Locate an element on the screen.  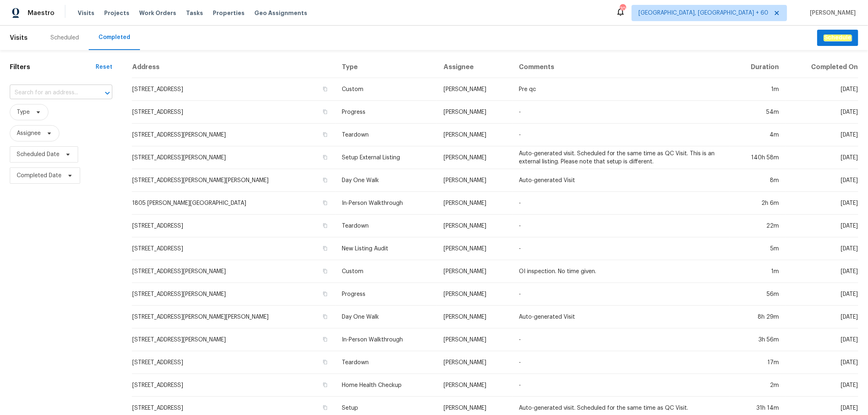
td: OI inspection. No time given. is located at coordinates (621, 272).